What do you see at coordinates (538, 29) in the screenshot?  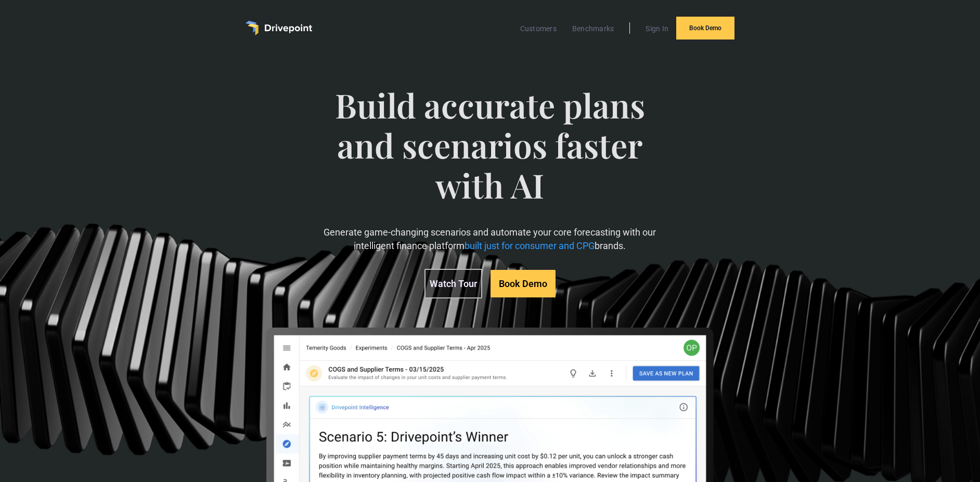 I see `a: Customers` at bounding box center [538, 29].